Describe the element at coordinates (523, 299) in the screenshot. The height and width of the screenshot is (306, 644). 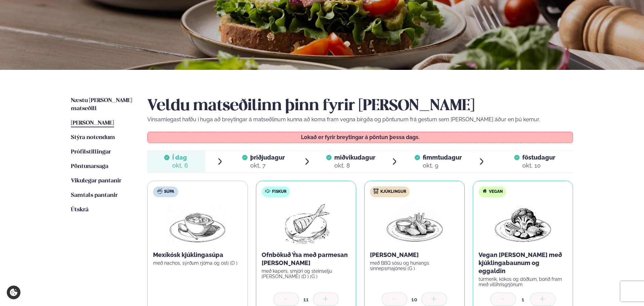
I see `div: 1` at that location.